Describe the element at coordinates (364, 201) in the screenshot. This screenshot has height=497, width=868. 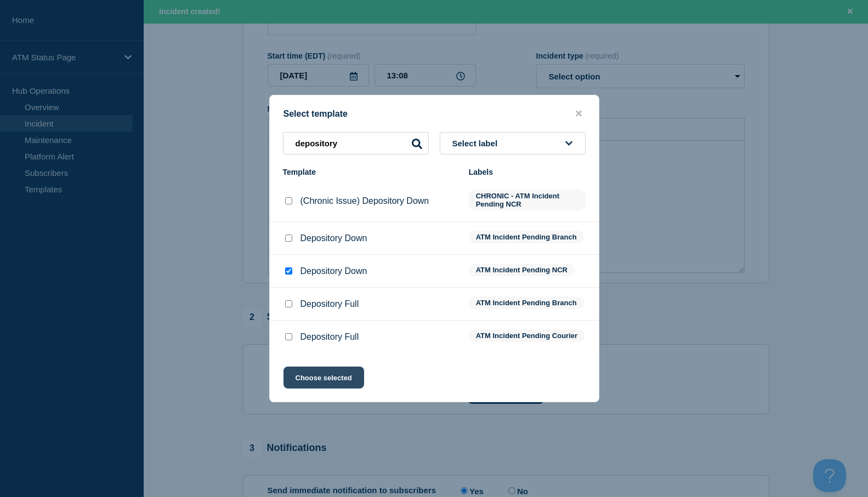
I see `p: (Chronic Issue) Depository Down` at that location.